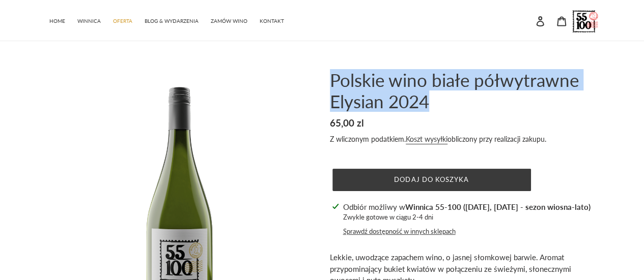  I want to click on p: Odbiór możliwy w, so click(467, 207).